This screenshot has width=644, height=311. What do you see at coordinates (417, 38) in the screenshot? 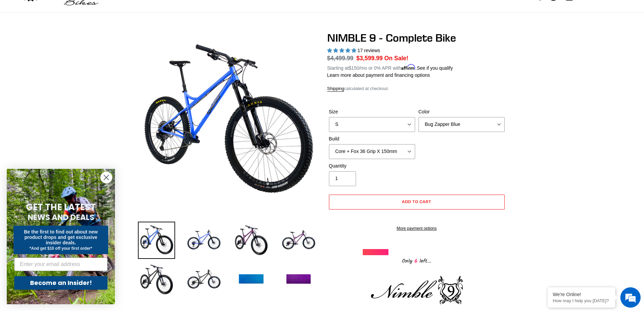
I see `h1: NIMBLE 9 - Complete Bike` at bounding box center [417, 38].